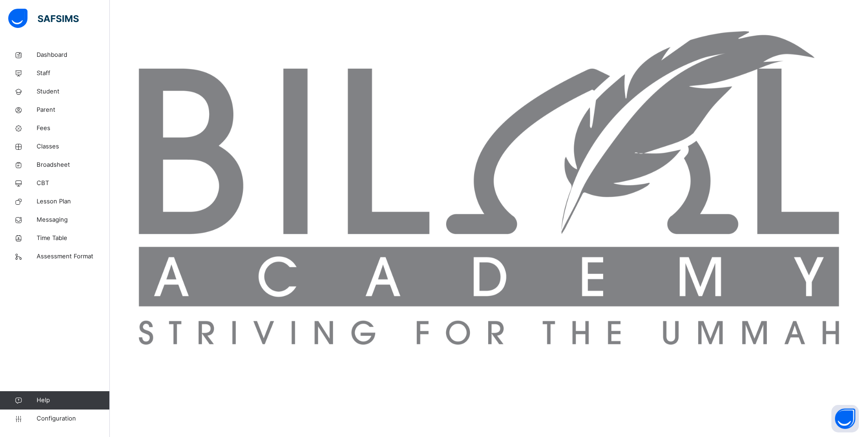  What do you see at coordinates (73, 165) in the screenshot?
I see `span: Broadsheet` at bounding box center [73, 165].